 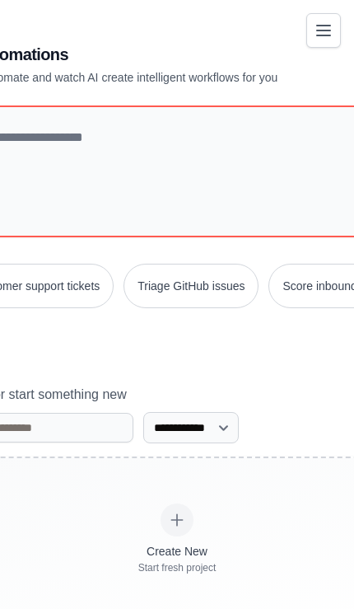 What do you see at coordinates (191, 286) in the screenshot?
I see `button: Triage GitHub issues` at bounding box center [191, 286].